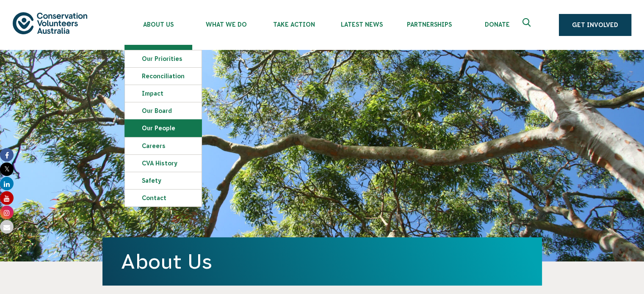  I want to click on a: Reconciliation, so click(163, 76).